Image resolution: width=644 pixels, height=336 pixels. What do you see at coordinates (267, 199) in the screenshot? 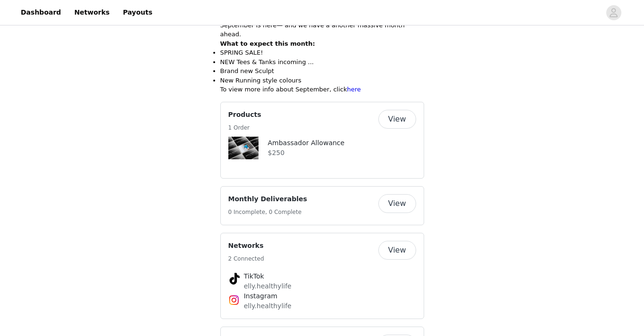
I see `h4: Monthly Deliverables` at bounding box center [267, 199].